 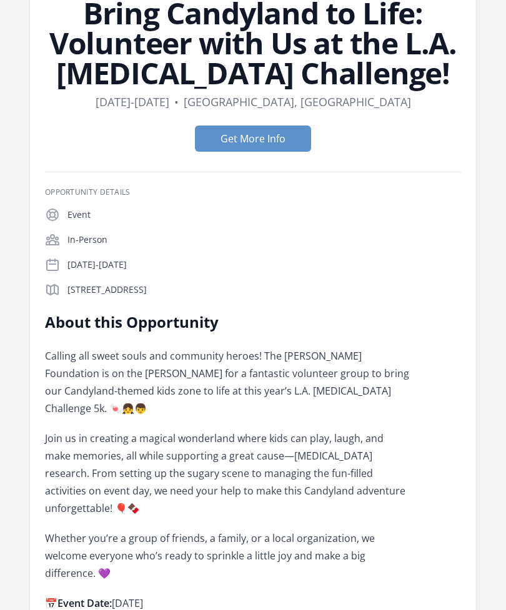 I want to click on p: Event, so click(x=264, y=216).